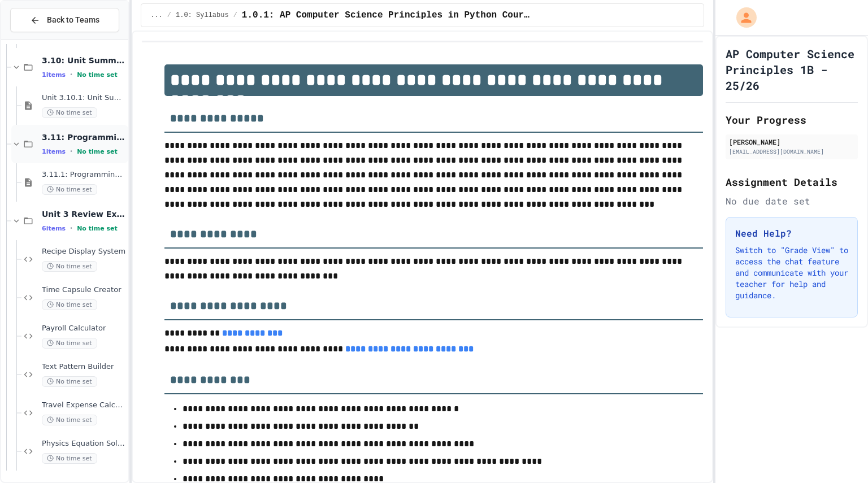  Describe the element at coordinates (742, 18) in the screenshot. I see `div: My Account` at that location.